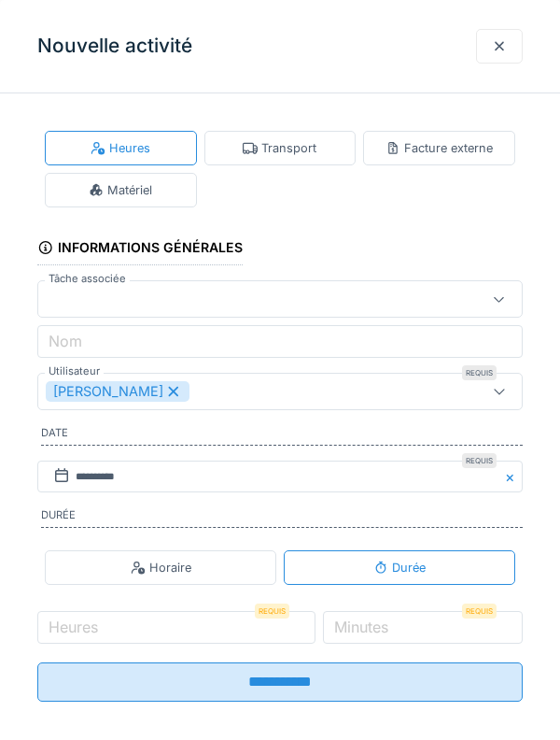  Describe the element at coordinates (73, 627) in the screenshot. I see `label: Heures` at that location.